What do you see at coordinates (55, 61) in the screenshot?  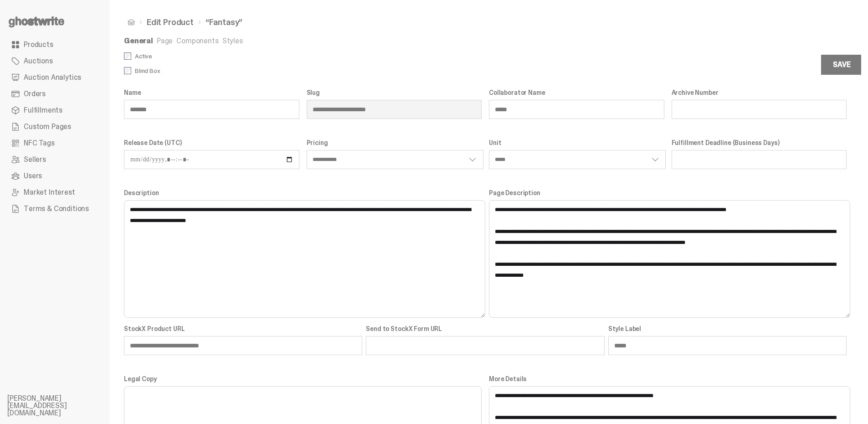 I see `a: Auctions` at bounding box center [55, 61].